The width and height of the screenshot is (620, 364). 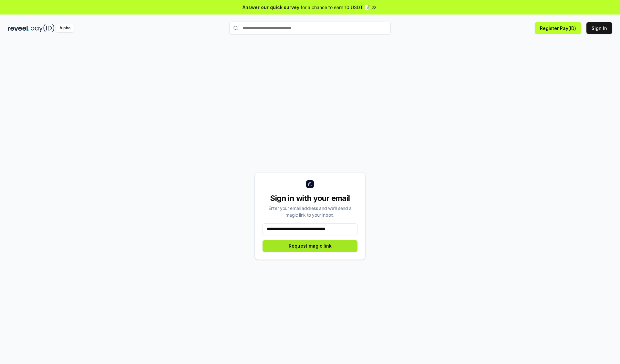 What do you see at coordinates (558, 28) in the screenshot?
I see `button: Register Pay(ID)` at bounding box center [558, 28].